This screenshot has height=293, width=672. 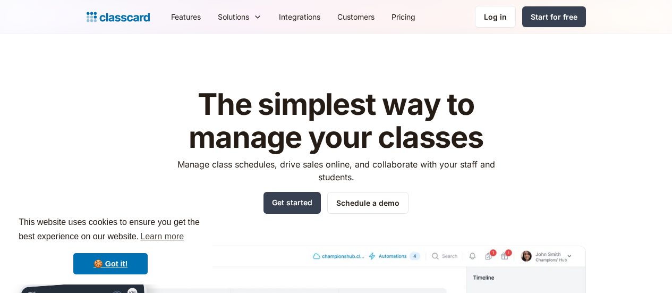 I want to click on a: Features, so click(x=186, y=16).